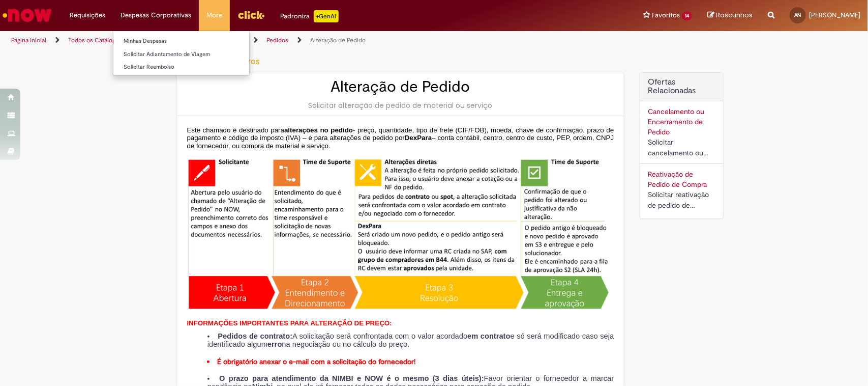 The width and height of the screenshot is (868, 386). I want to click on li: A solicitação será confrontada com o valor acordado e só será modificado caso seja identificado a..., so click(411, 340).